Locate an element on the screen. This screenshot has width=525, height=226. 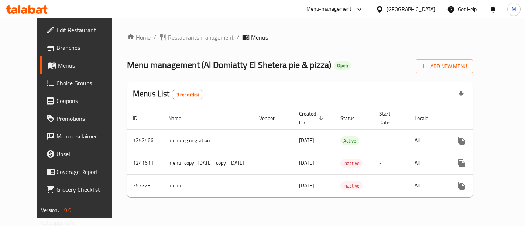
a: Restaurants management is located at coordinates (196, 37).